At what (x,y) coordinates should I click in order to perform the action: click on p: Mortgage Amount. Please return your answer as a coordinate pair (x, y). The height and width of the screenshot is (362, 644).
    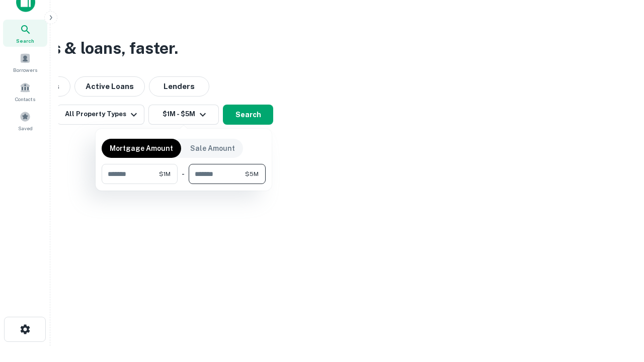
    Looking at the image, I should click on (141, 149).